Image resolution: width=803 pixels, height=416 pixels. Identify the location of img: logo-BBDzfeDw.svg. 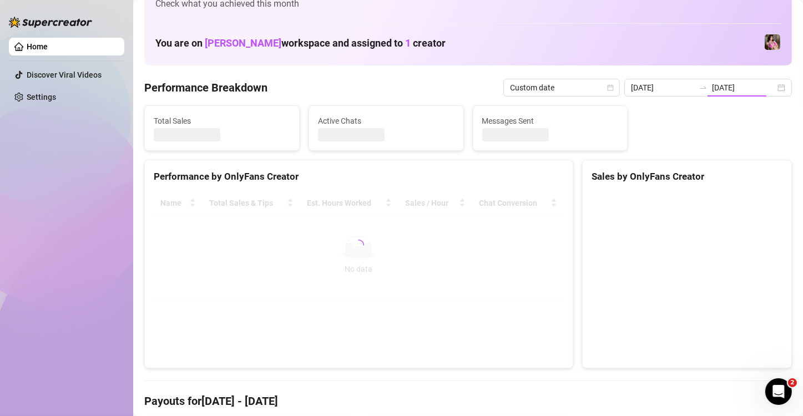
(50, 22).